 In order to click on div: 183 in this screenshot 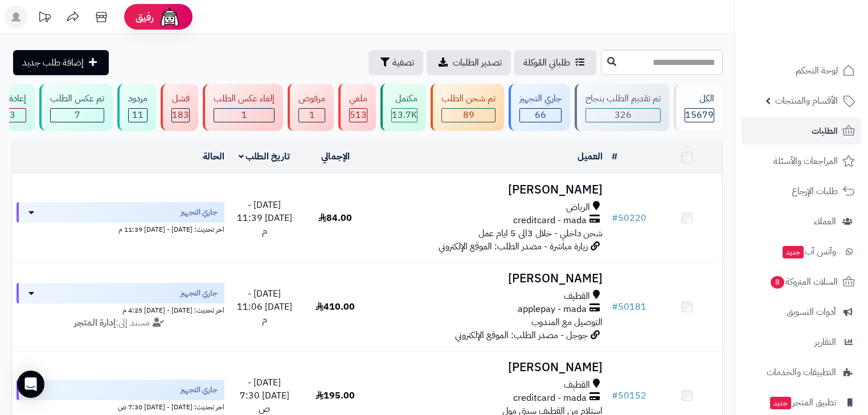, I will do `click(180, 115)`.